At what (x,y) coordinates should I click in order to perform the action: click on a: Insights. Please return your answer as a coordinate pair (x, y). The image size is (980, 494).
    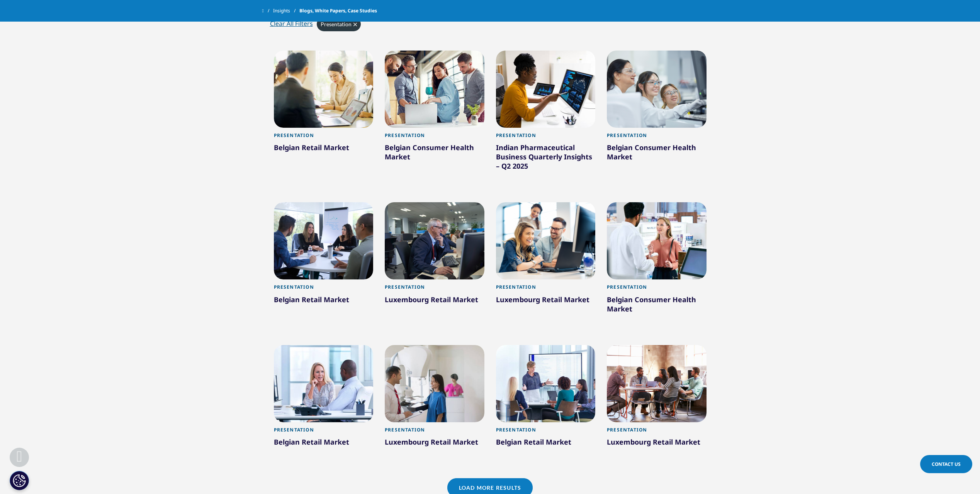
    Looking at the image, I should click on (286, 11).